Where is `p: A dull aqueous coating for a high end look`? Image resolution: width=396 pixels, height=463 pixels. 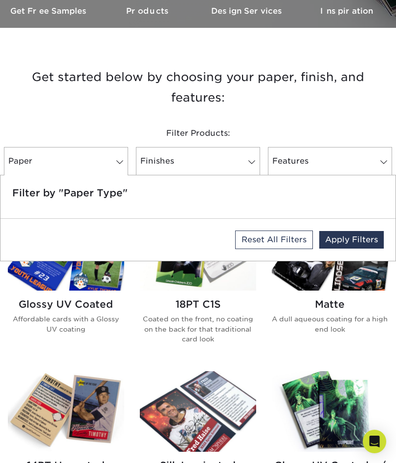 p: A dull aqueous coating for a high end look is located at coordinates (330, 324).